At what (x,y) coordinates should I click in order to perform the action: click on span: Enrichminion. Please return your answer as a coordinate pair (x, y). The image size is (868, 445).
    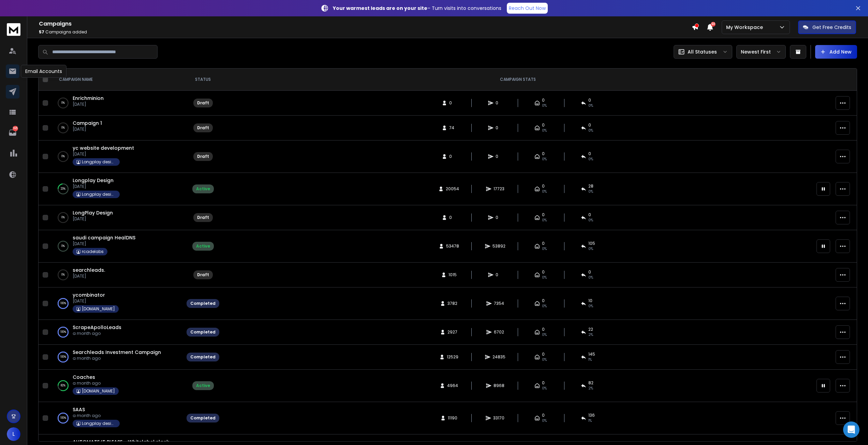
    Looking at the image, I should click on (88, 98).